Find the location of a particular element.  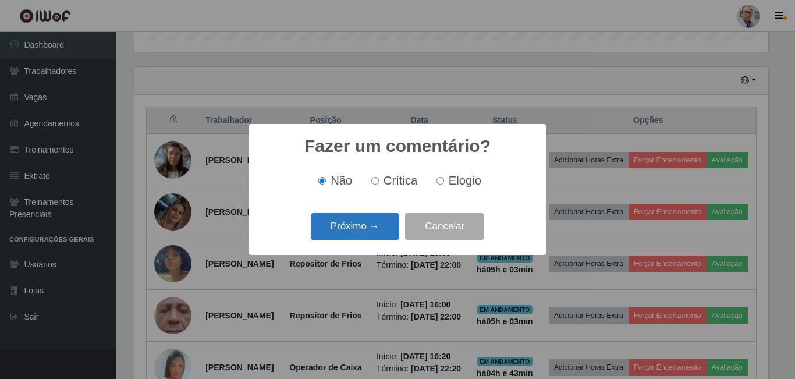

input: Elogio is located at coordinates (440, 180).